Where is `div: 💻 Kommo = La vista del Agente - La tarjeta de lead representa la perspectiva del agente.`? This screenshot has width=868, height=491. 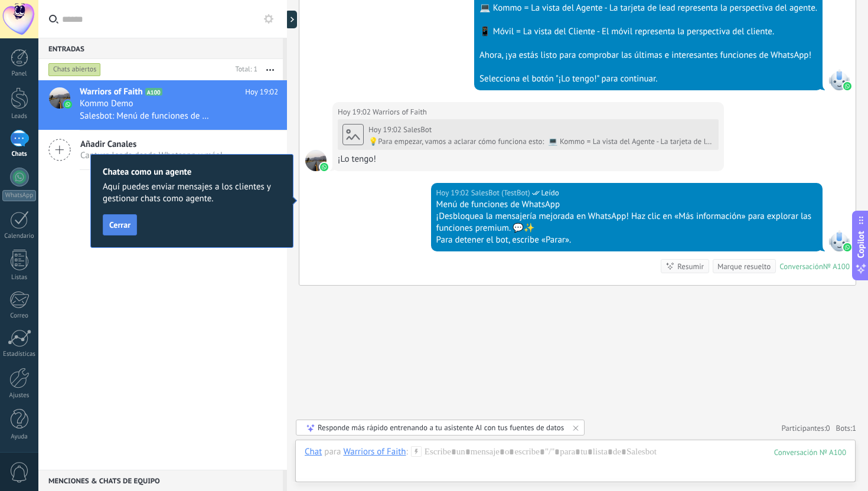 div: 💻 Kommo = La vista del Agente - La tarjeta de lead representa la perspectiva del agente. is located at coordinates (648, 8).